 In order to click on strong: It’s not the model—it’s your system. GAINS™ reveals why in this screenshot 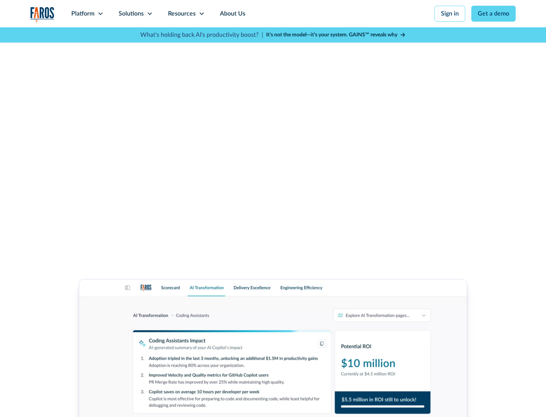, I will do `click(332, 35)`.